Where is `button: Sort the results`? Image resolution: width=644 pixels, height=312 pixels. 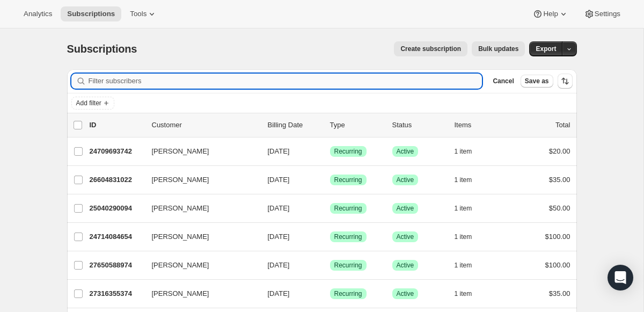 button: Sort the results is located at coordinates (565, 81).